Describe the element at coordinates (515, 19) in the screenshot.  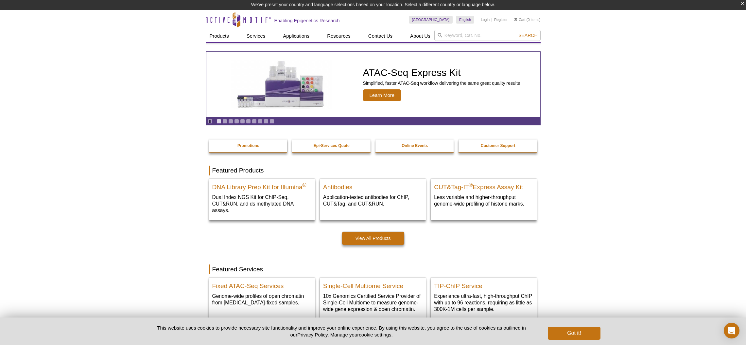
I see `img: Your Cart` at that location.